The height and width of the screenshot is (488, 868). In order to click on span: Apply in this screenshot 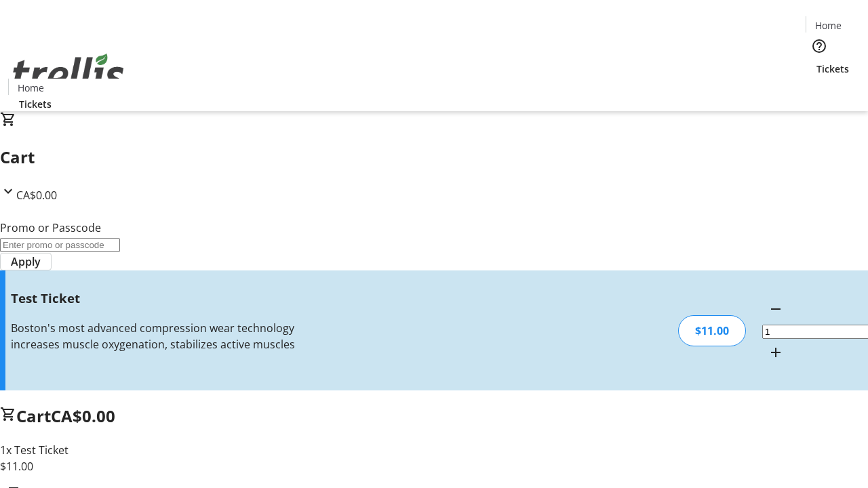, I will do `click(26, 261)`.